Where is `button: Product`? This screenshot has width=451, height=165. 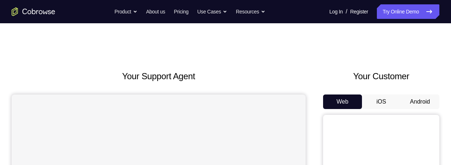 button: Product is located at coordinates (126, 12).